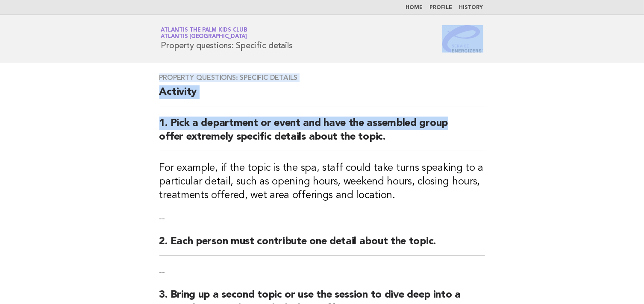  Describe the element at coordinates (472, 8) in the screenshot. I see `a: History` at that location.